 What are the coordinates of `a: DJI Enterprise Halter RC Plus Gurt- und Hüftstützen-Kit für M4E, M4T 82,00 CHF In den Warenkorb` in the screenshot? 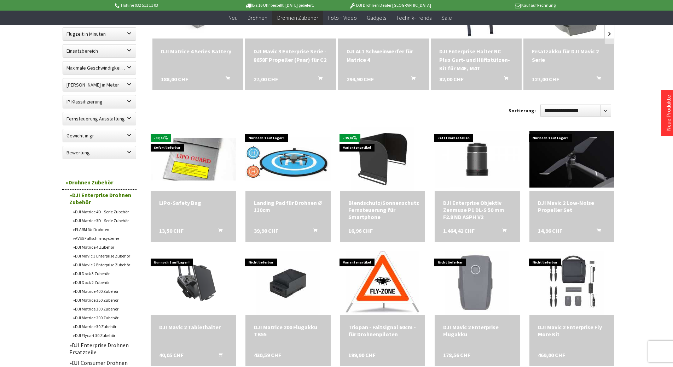 It's located at (476, 60).